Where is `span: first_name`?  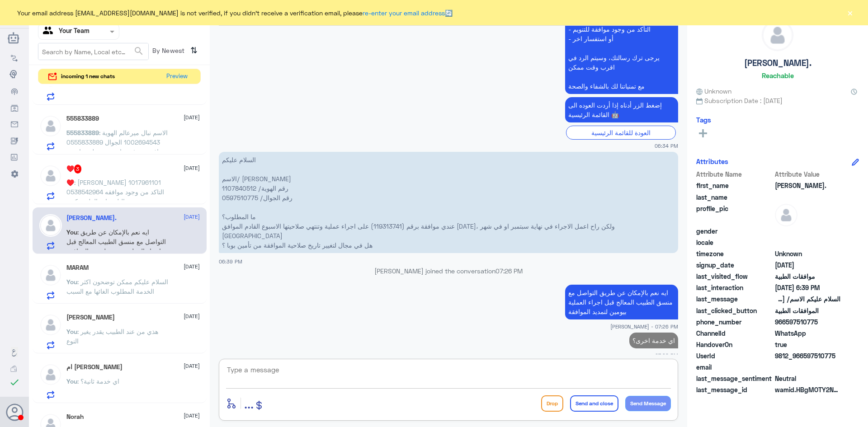
span: first_name is located at coordinates (734, 185).